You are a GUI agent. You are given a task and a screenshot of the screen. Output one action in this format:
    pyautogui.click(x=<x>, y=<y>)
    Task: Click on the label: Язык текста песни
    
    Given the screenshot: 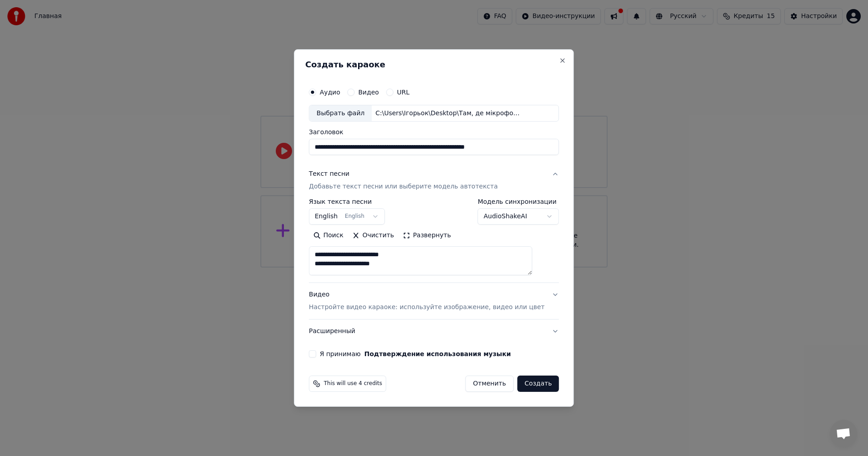 What is the action you would take?
    pyautogui.click(x=347, y=202)
    